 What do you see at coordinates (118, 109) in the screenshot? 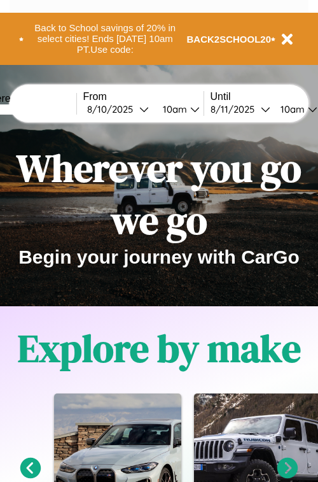
I see `button: 8/10/2025` at bounding box center [118, 109].